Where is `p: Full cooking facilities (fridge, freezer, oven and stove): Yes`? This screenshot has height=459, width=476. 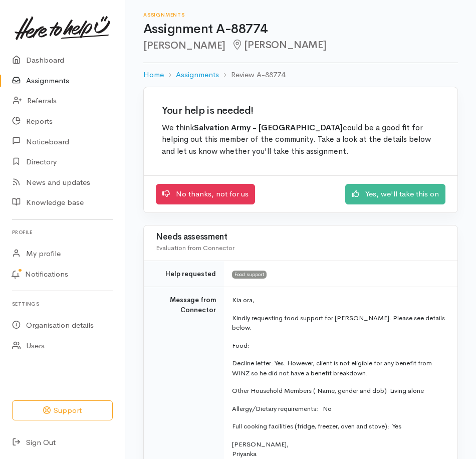 p: Full cooking facilities (fridge, freezer, oven and stove): Yes is located at coordinates (339, 427).